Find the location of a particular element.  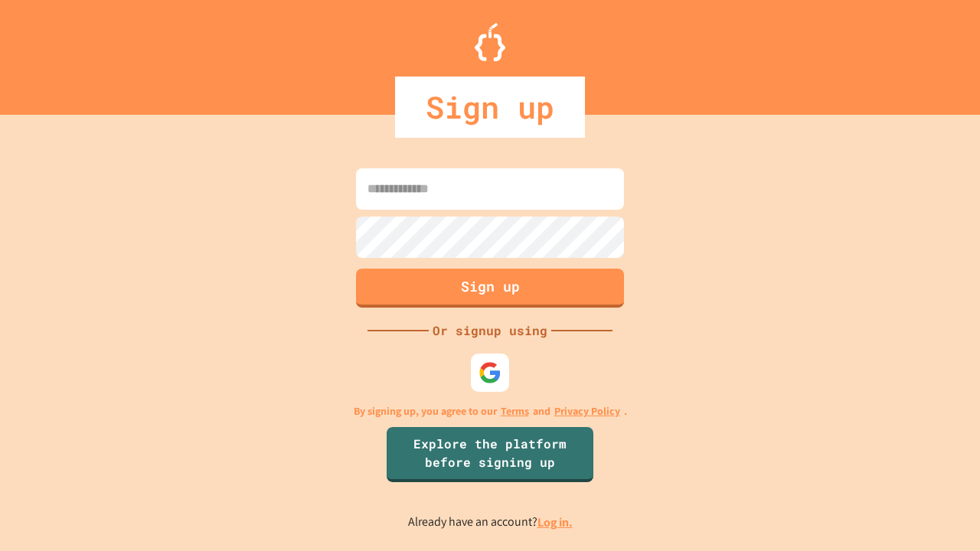

a: Terms is located at coordinates (514, 411).